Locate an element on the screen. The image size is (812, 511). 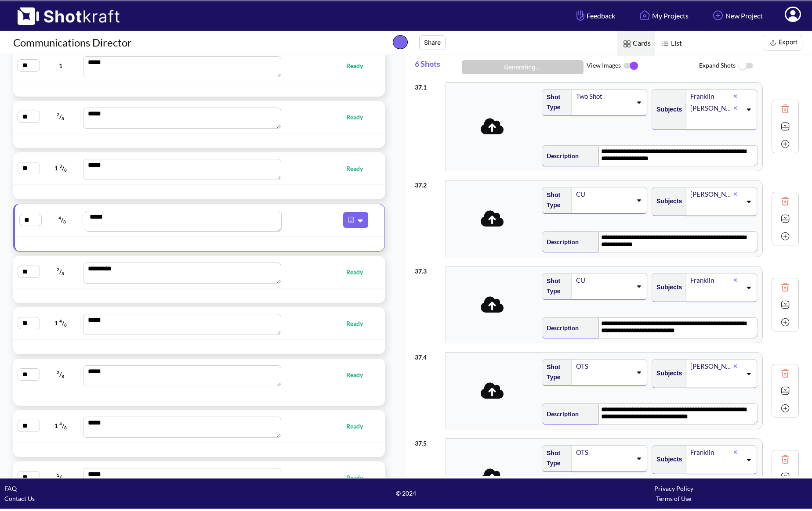
a: Contact Us is located at coordinates (19, 498).